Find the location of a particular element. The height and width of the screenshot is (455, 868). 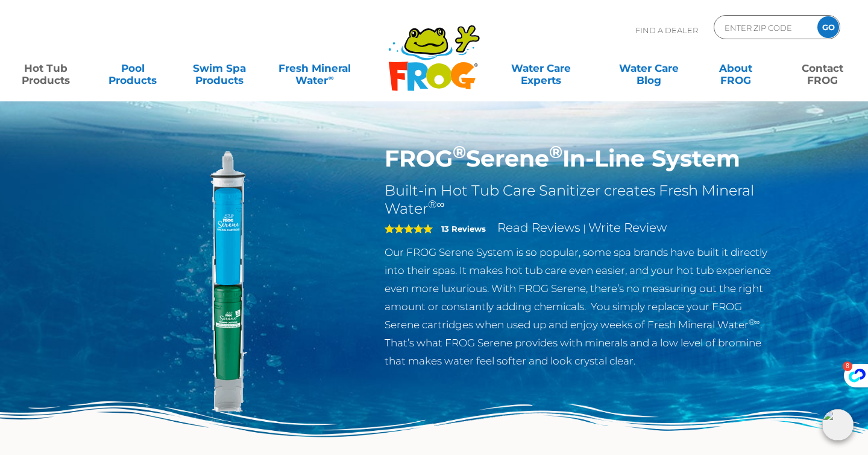

a: Water CareExperts is located at coordinates (540, 68).